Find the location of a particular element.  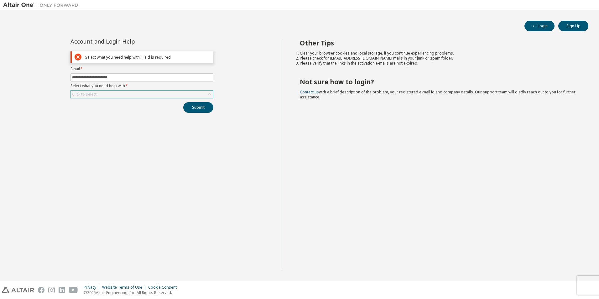

img: instagram.svg is located at coordinates (51, 290).